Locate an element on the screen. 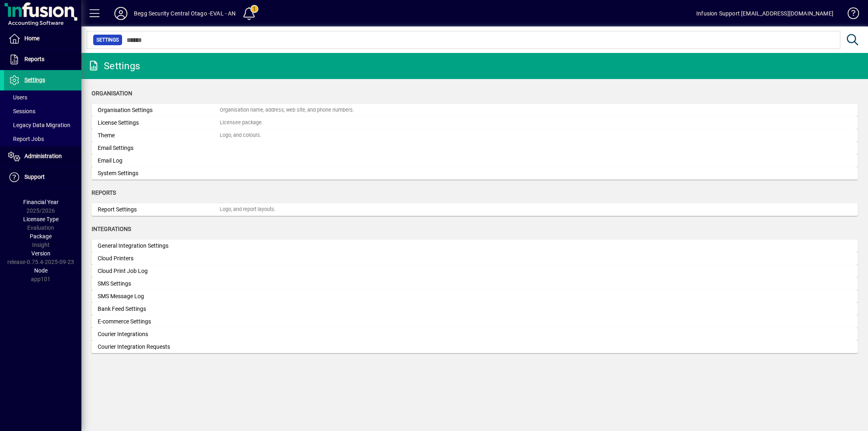 This screenshot has width=868, height=431. a: Report Jobs is located at coordinates (43, 139).